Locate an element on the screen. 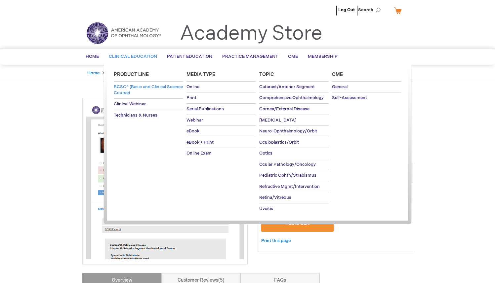  span: Add to Cart is located at coordinates (297, 224).